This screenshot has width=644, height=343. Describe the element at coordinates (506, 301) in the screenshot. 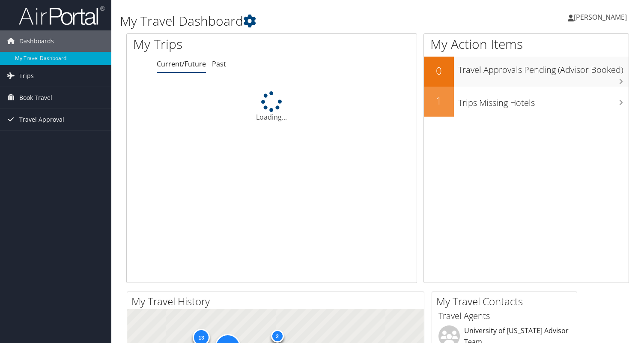

I see `h2: My Travel Contacts` at that location.